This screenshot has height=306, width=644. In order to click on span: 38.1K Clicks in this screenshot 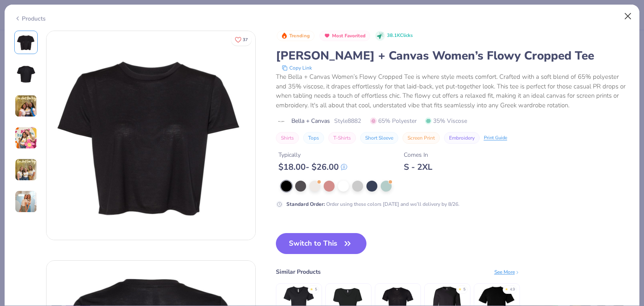, I will do `click(400, 35)`.